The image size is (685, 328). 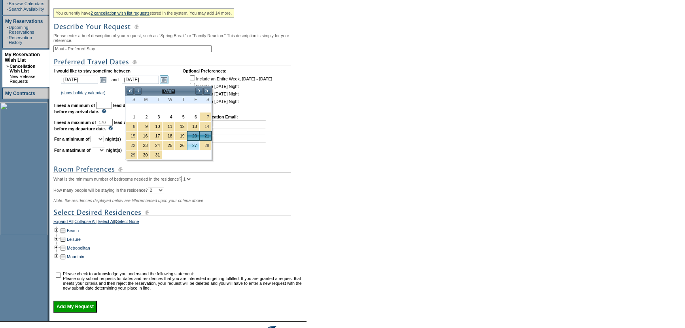 What do you see at coordinates (205, 100) in the screenshot?
I see `th: Saturday` at bounding box center [205, 100].